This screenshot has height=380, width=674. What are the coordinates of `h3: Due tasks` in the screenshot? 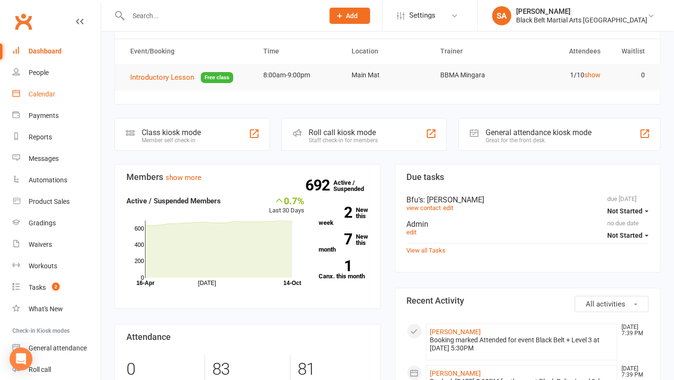 It's located at (528, 177).